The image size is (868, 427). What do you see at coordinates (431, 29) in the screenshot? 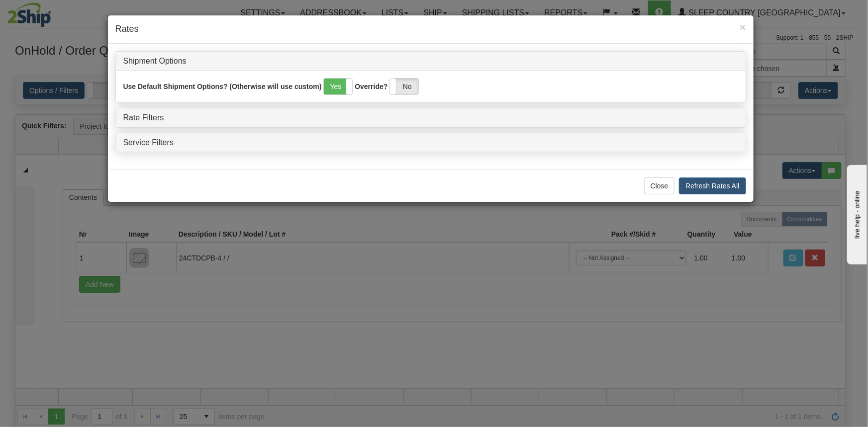
I see `h4: Rates` at bounding box center [431, 29].